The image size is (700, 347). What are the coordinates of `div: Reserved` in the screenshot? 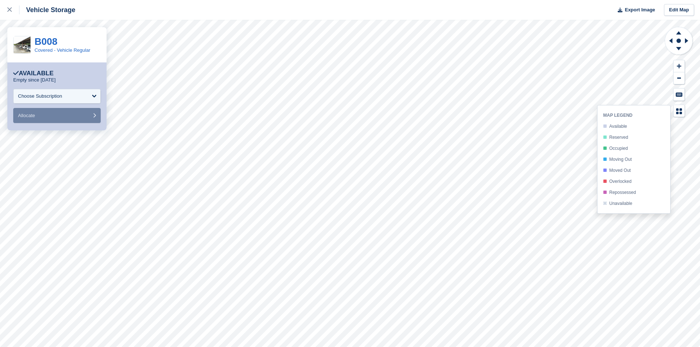 It's located at (618, 137).